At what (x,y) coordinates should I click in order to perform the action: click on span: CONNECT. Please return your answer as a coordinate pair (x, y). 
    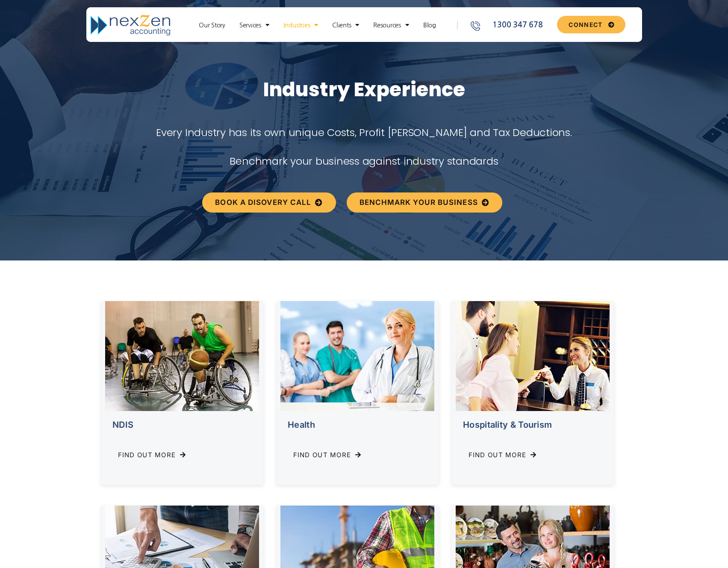
    Looking at the image, I should click on (586, 25).